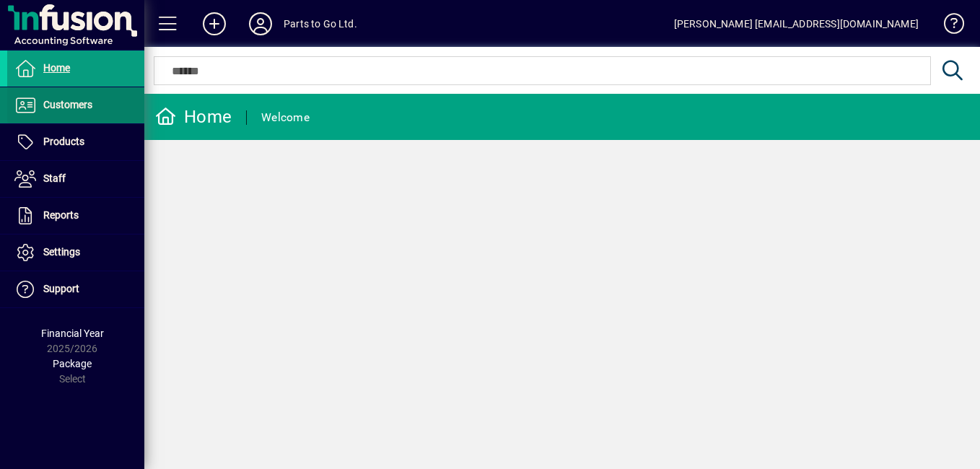 This screenshot has height=469, width=980. I want to click on div: Home, so click(194, 117).